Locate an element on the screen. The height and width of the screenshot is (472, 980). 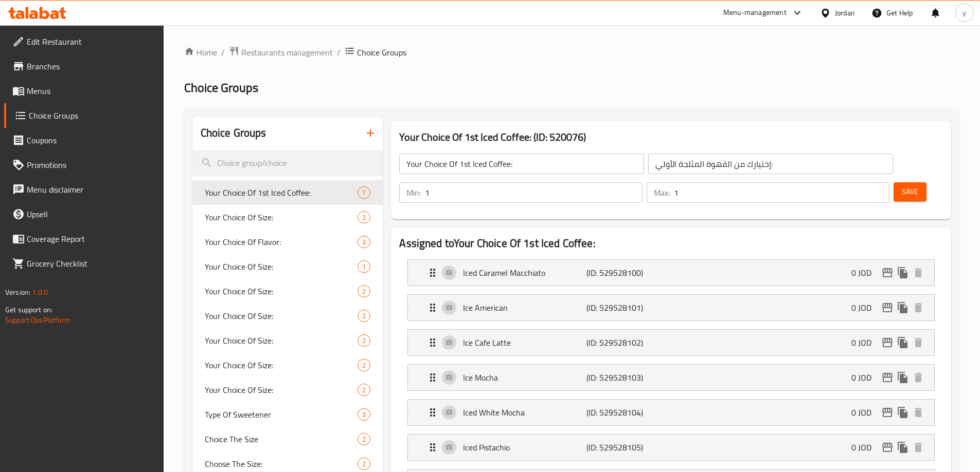
span: 3 is located at coordinates (364, 242).